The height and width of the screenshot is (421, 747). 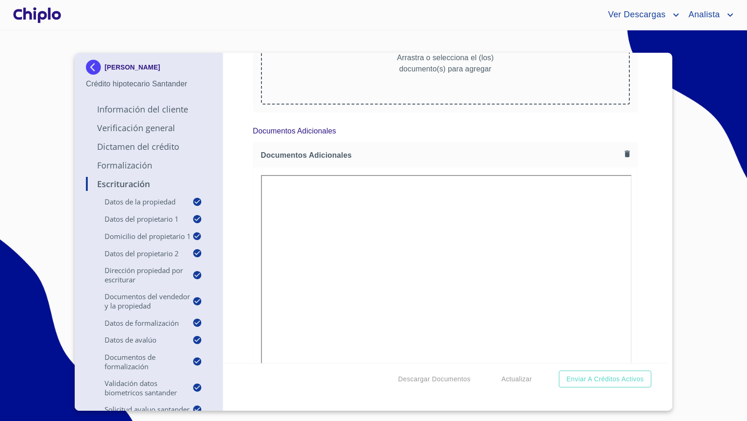 I want to click on p: Solicitud Avaluo Santander, so click(x=139, y=409).